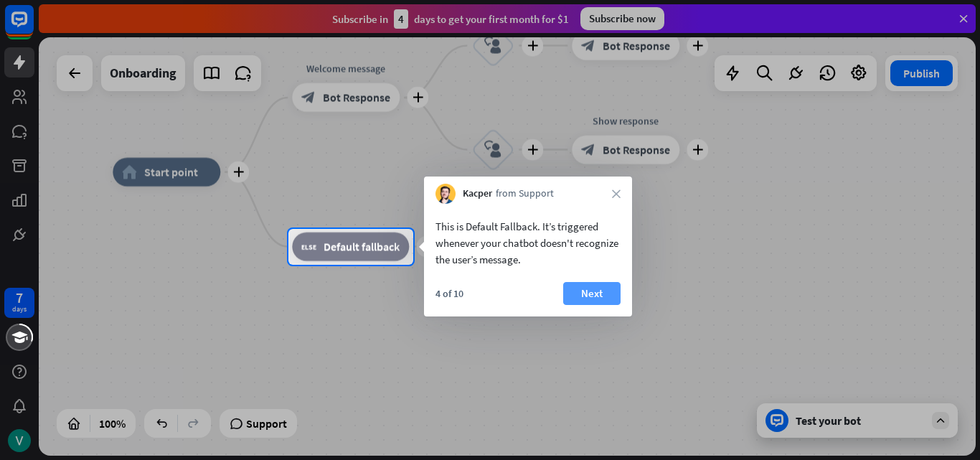 Image resolution: width=980 pixels, height=460 pixels. I want to click on div: This is Default Fallback. It’s triggered whenever your chatbot doesn't recognize the user’s message., so click(528, 242).